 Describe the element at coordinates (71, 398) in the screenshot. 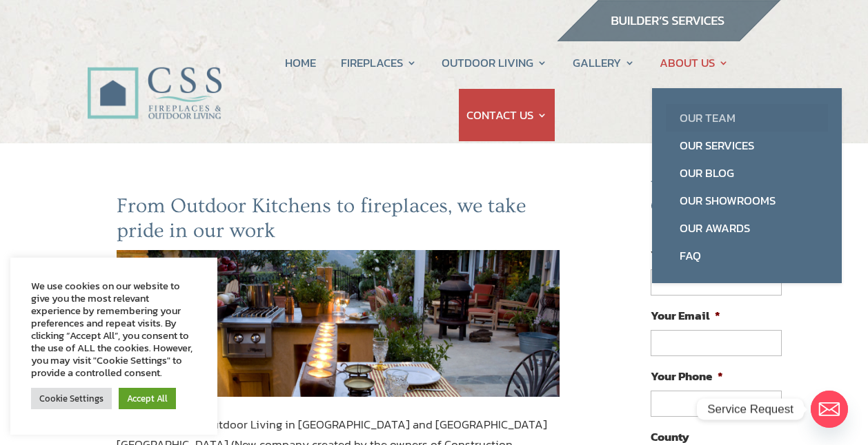

I see `a: Cookie Settings` at that location.